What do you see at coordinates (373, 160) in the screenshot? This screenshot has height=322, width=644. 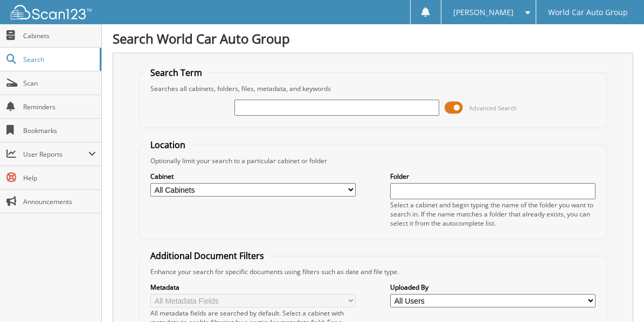 I see `div: Optionally limit your search to a particular cabinet or folder` at bounding box center [373, 160].